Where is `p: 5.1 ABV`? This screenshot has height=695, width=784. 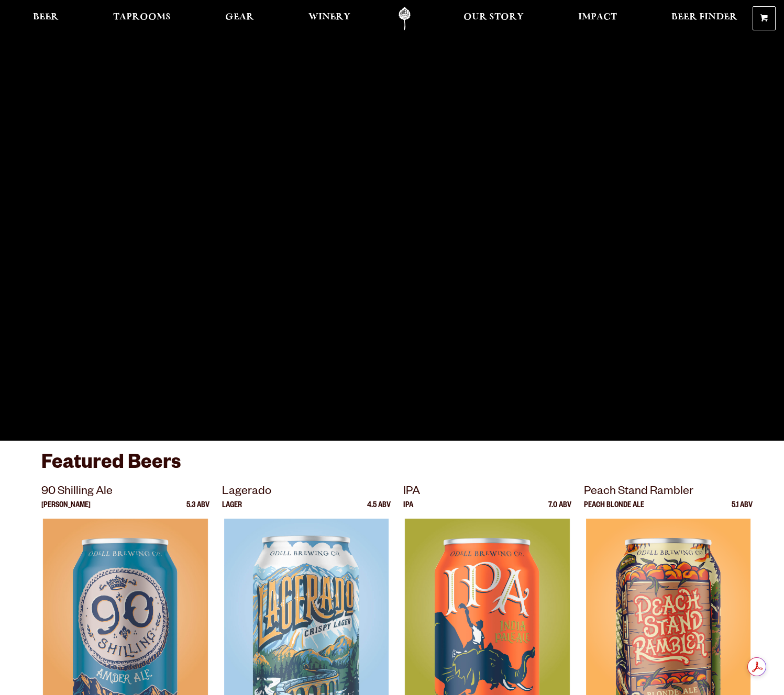
p: 5.1 ABV is located at coordinates (742, 511).